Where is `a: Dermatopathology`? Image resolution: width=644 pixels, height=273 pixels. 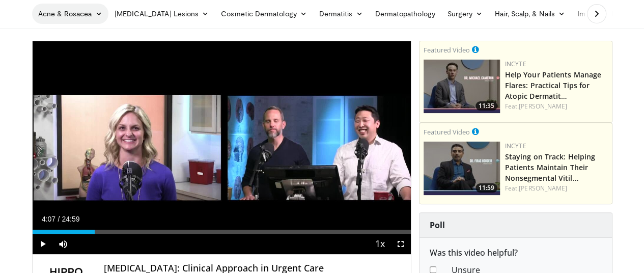 a: Dermatopathology is located at coordinates (404, 14).